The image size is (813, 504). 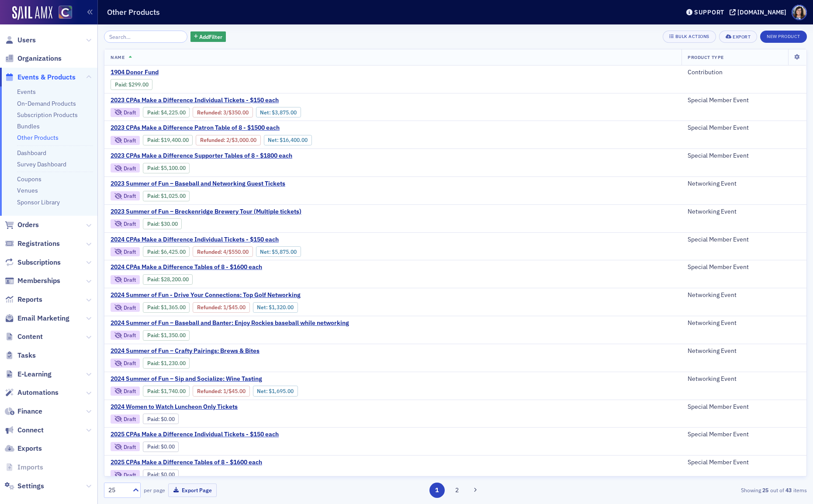 What do you see at coordinates (765, 491) in the screenshot?
I see `strong: 25` at bounding box center [765, 491].